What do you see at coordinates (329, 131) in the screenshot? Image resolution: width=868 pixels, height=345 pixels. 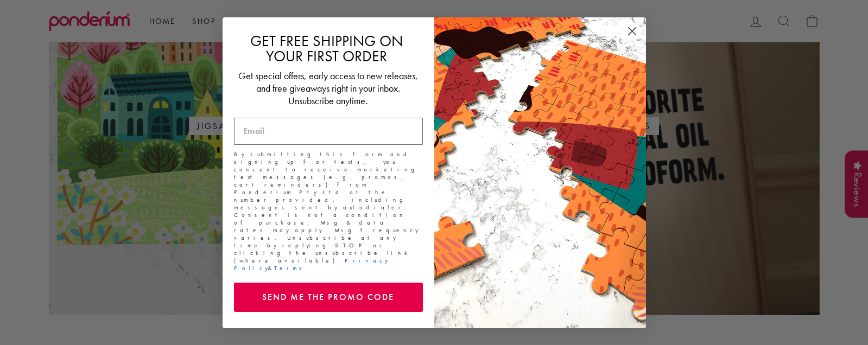 I see `input: Email` at bounding box center [329, 131].